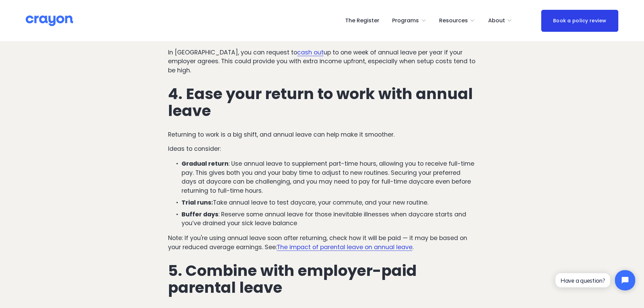 The image size is (644, 308). Describe the element at coordinates (197, 203) in the screenshot. I see `strong: Trial runs:` at that location.